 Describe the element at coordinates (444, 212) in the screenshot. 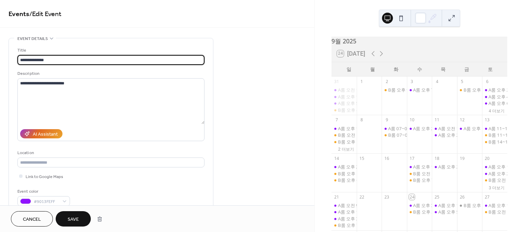

I see `div: A룸 오후 5~7, 이*경` at that location.